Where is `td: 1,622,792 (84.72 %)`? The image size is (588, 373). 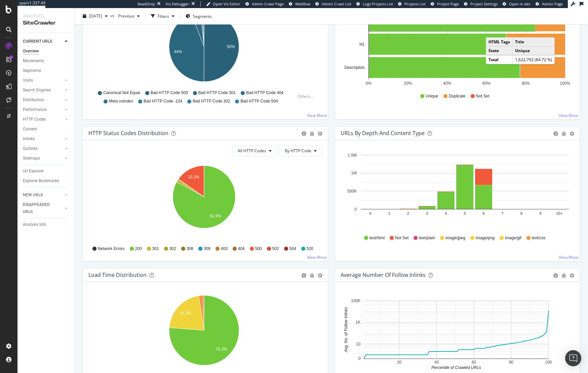
td: 1,622,792 (84.72 %) is located at coordinates (533, 59).